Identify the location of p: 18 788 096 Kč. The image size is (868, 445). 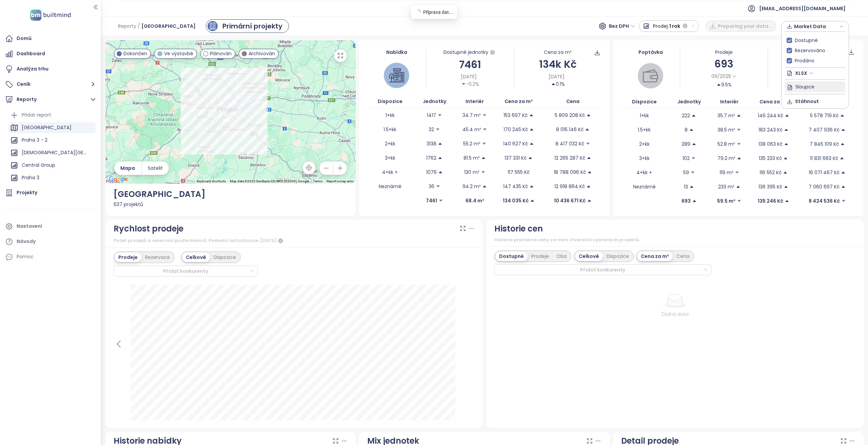
(570, 172).